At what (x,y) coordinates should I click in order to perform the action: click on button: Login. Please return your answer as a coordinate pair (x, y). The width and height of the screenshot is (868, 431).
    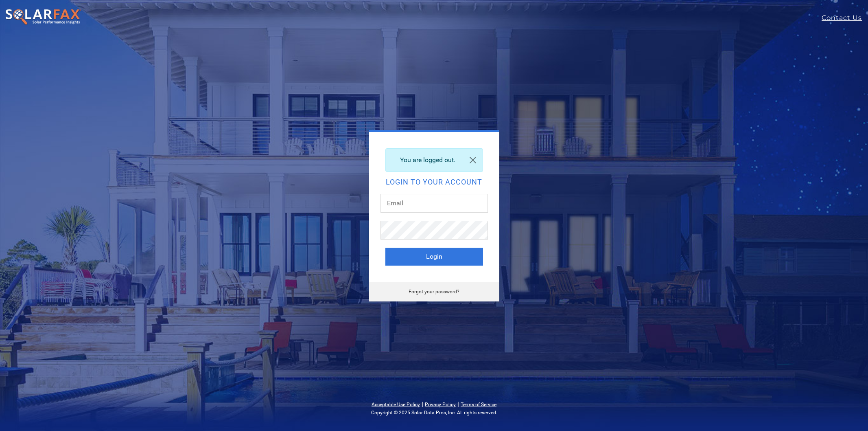
    Looking at the image, I should click on (434, 256).